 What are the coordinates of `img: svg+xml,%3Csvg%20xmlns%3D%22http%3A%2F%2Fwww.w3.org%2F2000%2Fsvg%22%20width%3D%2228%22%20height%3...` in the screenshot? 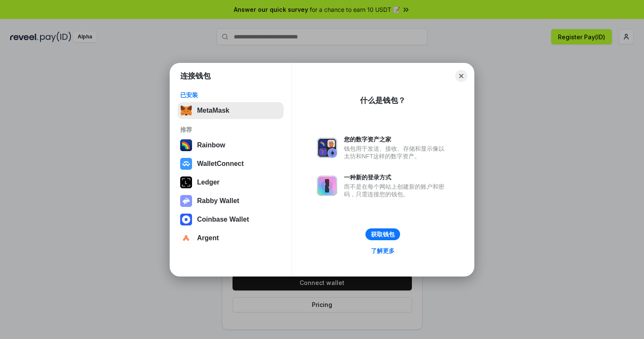 It's located at (186, 182).